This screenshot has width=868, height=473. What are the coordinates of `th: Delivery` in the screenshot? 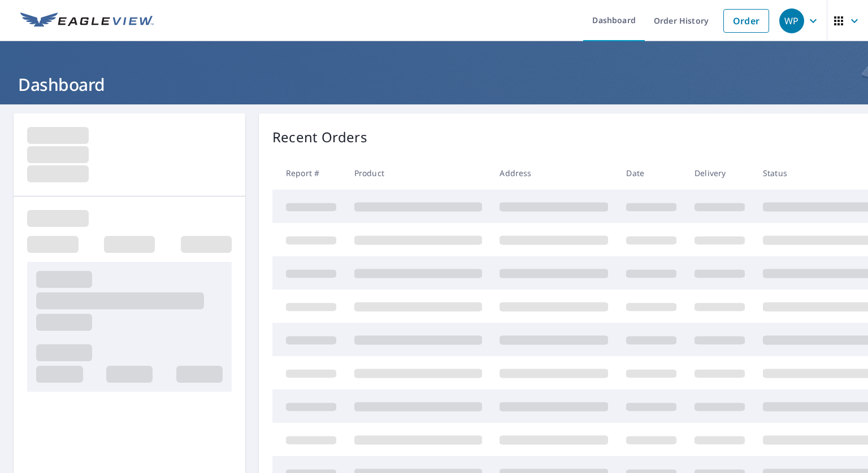 It's located at (719, 173).